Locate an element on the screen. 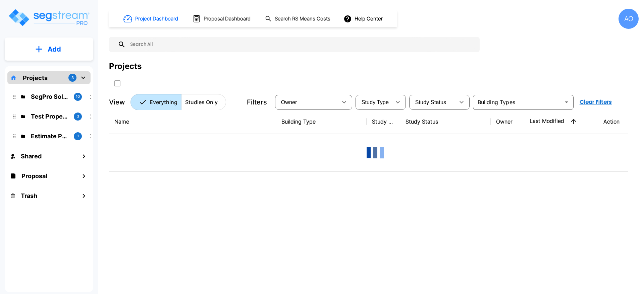  h1: Project Dashboard is located at coordinates (157, 19).